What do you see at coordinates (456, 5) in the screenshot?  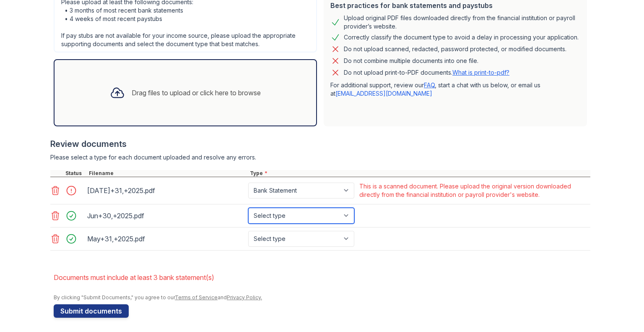 I see `div: Best practices for bank statements and paystubs` at bounding box center [456, 5].